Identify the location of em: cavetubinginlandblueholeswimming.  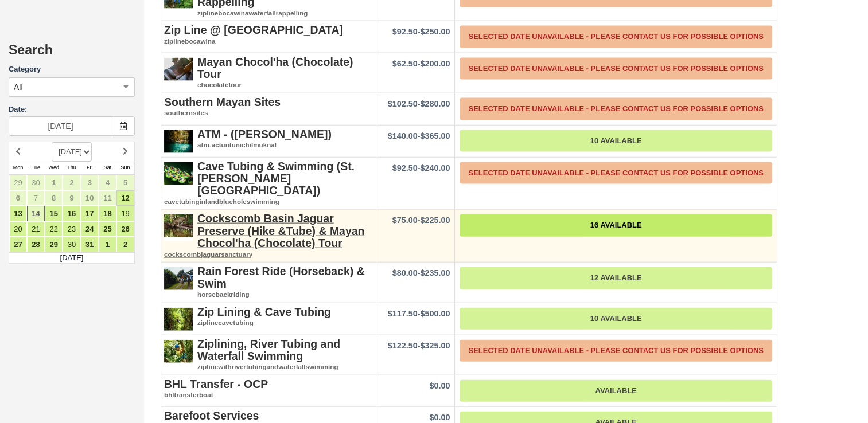
(269, 202).